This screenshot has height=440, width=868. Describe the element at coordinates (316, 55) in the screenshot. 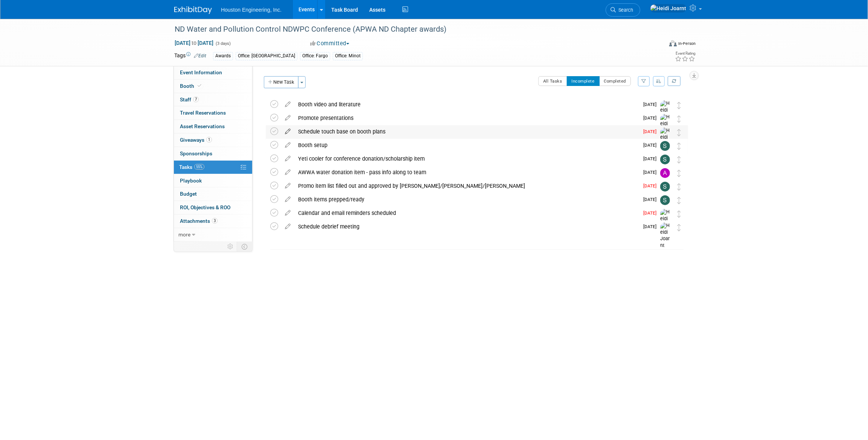

I see `div: Office: Fargo` at that location.